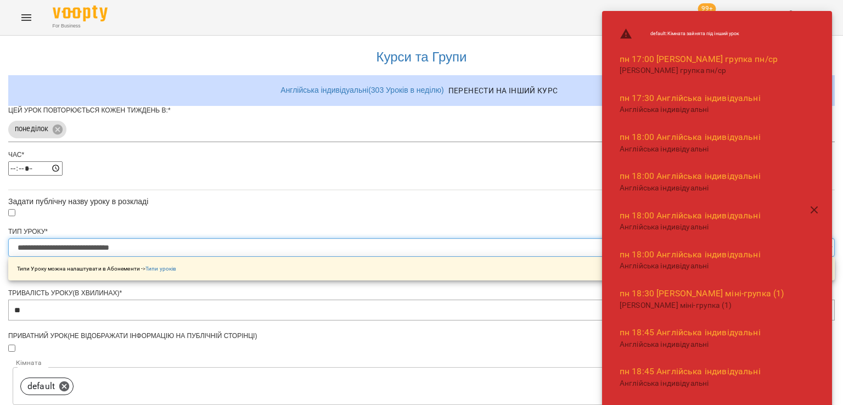  I want to click on span: Перенести на інший курс, so click(503, 91).